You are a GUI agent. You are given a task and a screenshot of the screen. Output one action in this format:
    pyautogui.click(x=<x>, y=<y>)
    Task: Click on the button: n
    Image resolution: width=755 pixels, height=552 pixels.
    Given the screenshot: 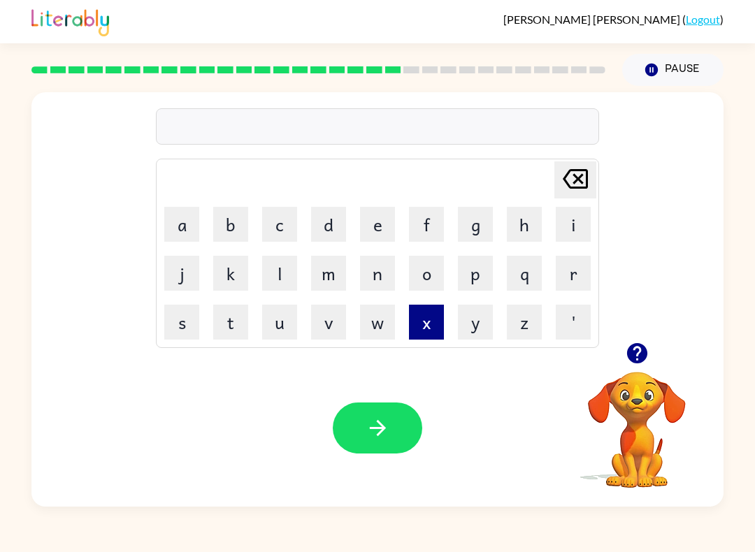 What is the action you would take?
    pyautogui.click(x=378, y=273)
    